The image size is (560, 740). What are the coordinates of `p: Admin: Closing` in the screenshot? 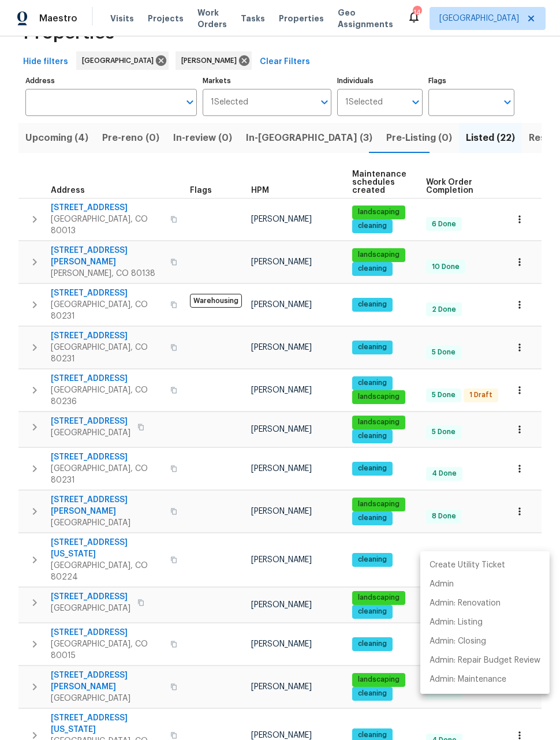 It's located at (457, 641).